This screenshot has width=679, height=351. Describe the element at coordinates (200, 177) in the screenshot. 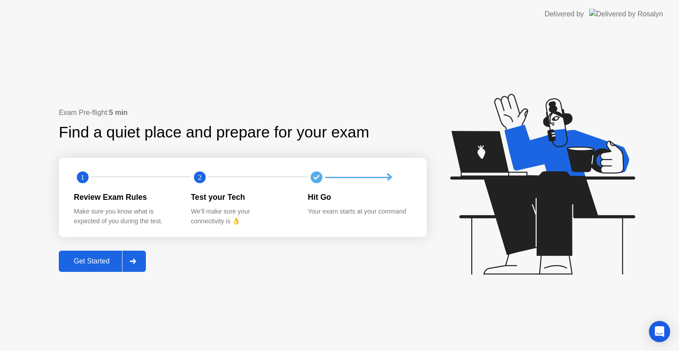

I see `text: 2` at that location.